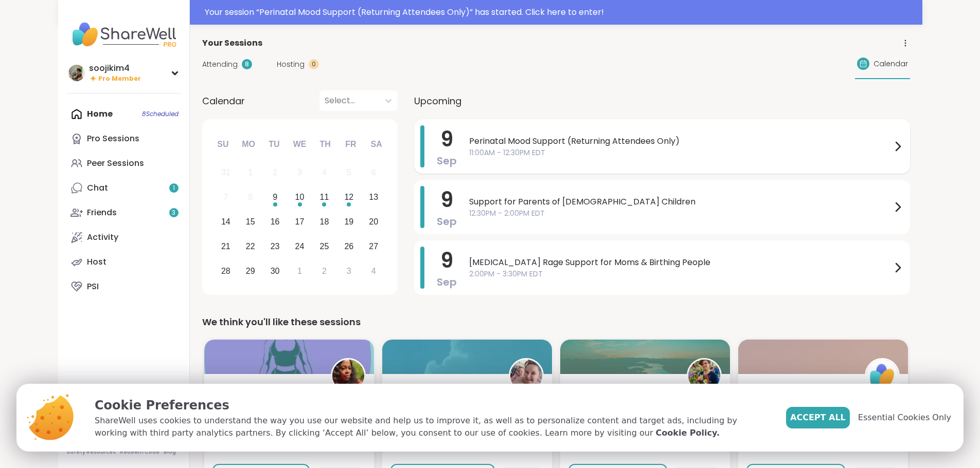 This screenshot has height=468, width=980. What do you see at coordinates (226, 246) in the screenshot?
I see `div: 21` at bounding box center [226, 246].